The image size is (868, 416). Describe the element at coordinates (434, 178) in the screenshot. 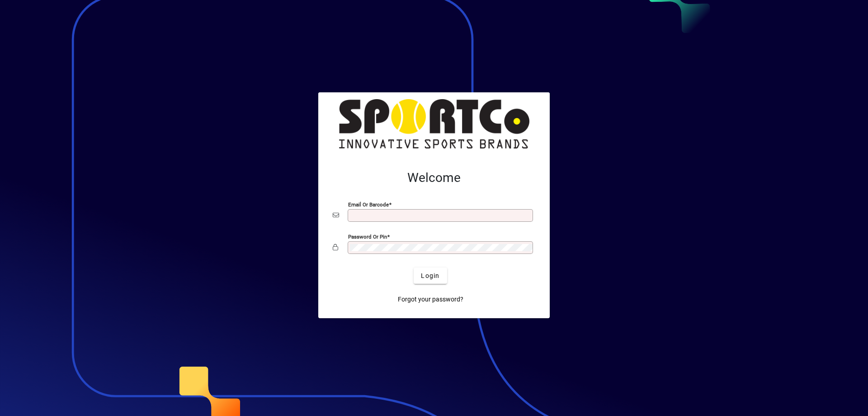

I see `h2: Welcome` at that location.